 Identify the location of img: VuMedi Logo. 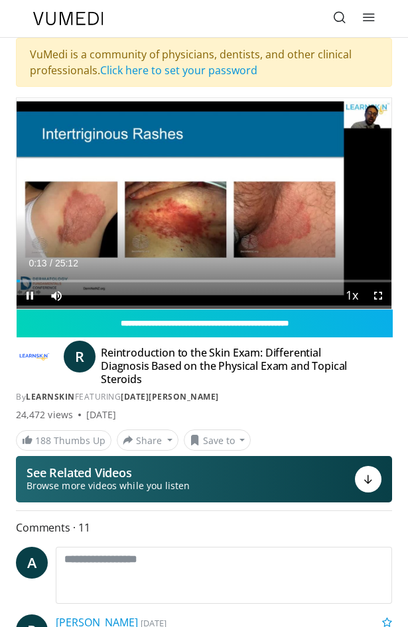
(68, 19).